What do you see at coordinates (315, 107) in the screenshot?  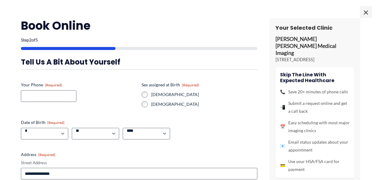 I see `li: Submit a request online and get a call back` at bounding box center [315, 107].